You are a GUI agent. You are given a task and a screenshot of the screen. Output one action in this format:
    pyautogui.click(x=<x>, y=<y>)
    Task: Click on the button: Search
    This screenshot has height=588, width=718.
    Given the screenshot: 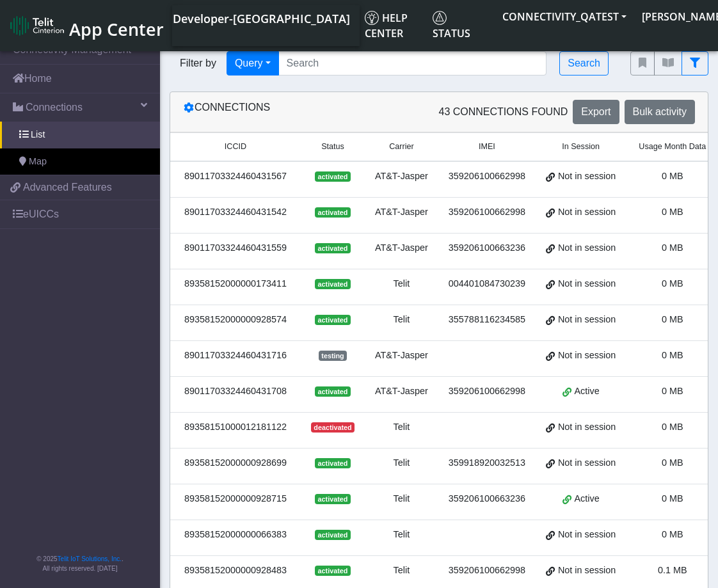 What is the action you would take?
    pyautogui.click(x=584, y=64)
    